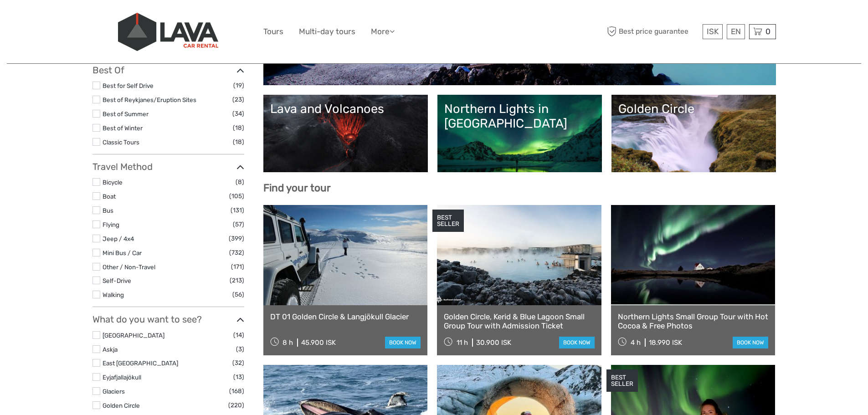  What do you see at coordinates (113, 294) in the screenshot?
I see `a: Walking` at bounding box center [113, 294].